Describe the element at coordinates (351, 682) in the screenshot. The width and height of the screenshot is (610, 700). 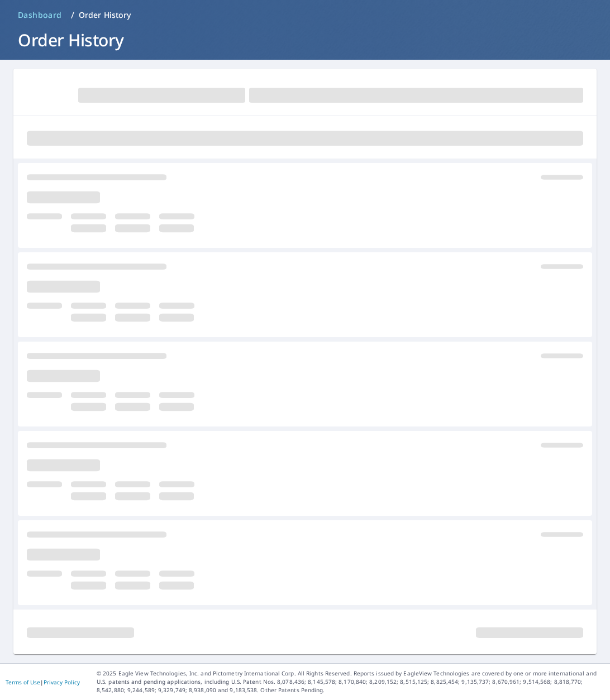
I see `p: © 2025 Eagle View Technologies, Inc. and Pictometry International Corp. All Rights Reserved. Repo...` at that location.